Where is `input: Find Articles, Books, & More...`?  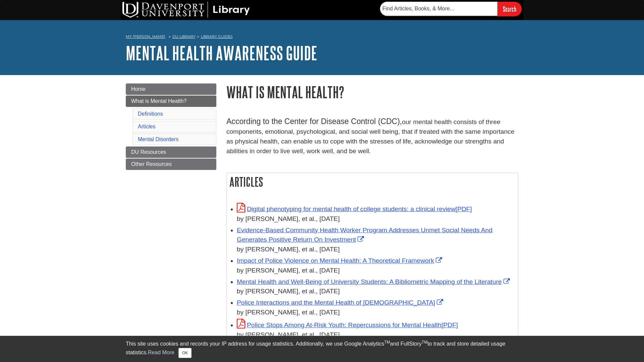
input: Find Articles, Books, & More... is located at coordinates (438, 9).